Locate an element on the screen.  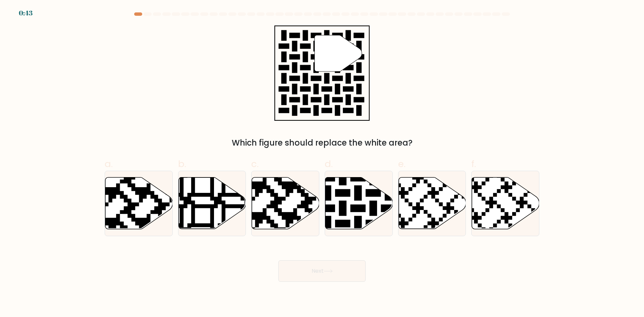
span: b. is located at coordinates (182, 164).